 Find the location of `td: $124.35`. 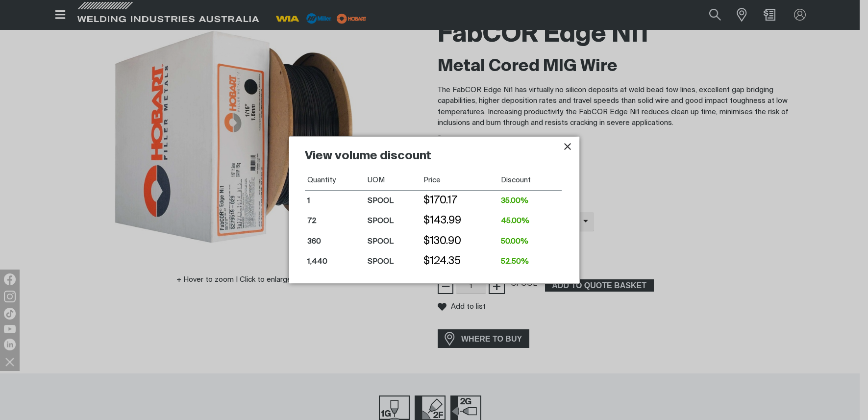

td: $124.35 is located at coordinates (459, 261).